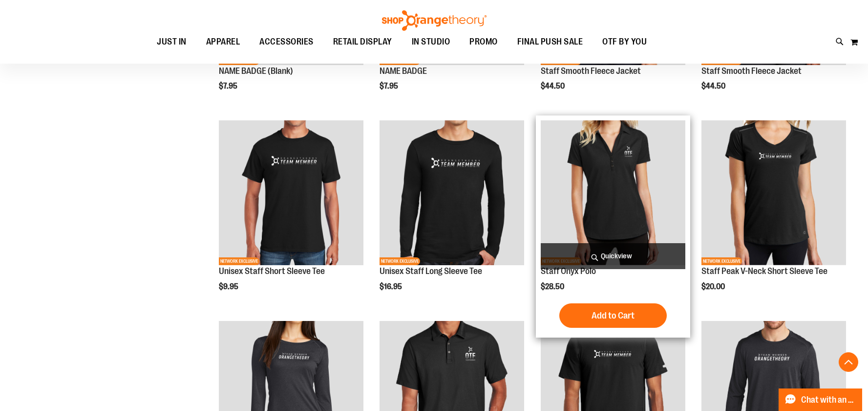 The height and width of the screenshot is (411, 868). What do you see at coordinates (625, 42) in the screenshot?
I see `a: OTF BY YOU` at bounding box center [625, 42].